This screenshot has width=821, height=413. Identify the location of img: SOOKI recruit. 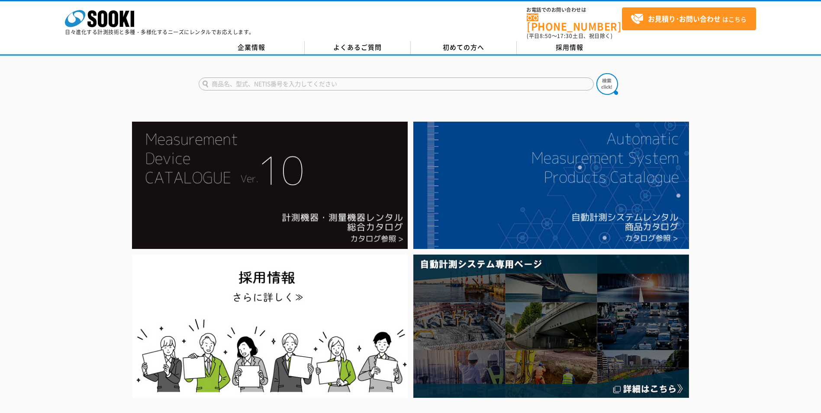
(270, 326).